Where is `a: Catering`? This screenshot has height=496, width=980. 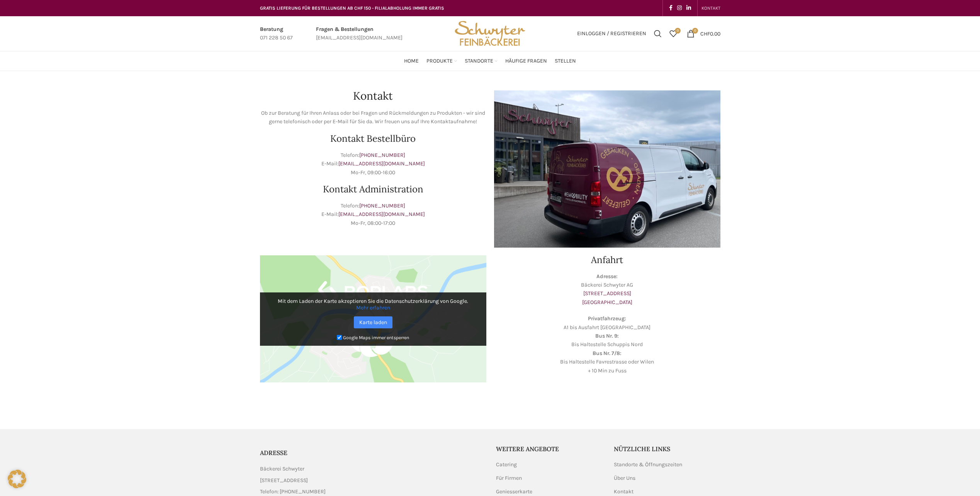
a: Catering is located at coordinates (507, 465).